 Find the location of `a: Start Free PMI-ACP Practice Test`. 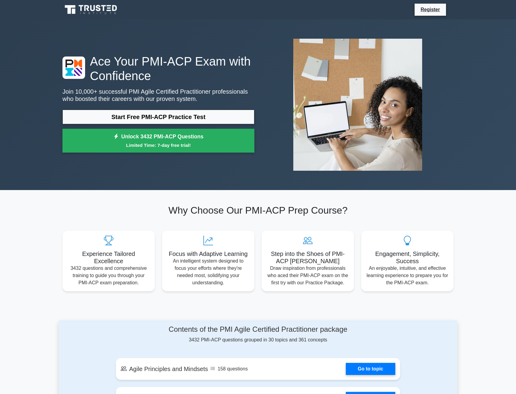

a: Start Free PMI-ACP Practice Test is located at coordinates (158, 117).